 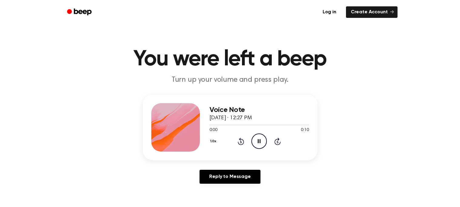 I want to click on h3: Voice Note, so click(x=259, y=110).